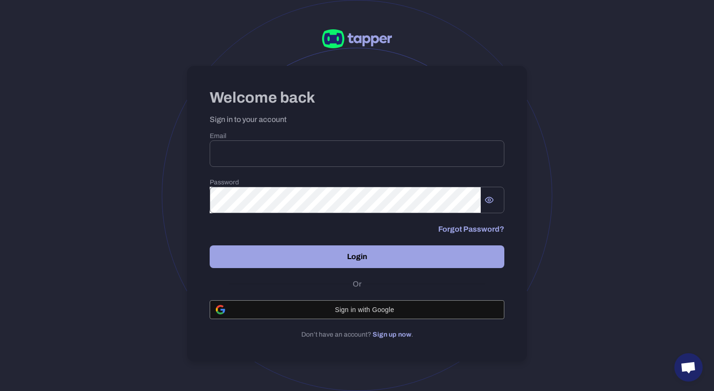 This screenshot has height=391, width=714. I want to click on span: Or, so click(357, 284).